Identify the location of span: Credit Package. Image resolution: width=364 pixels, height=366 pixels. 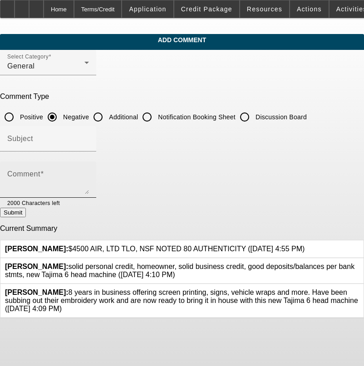
(206, 9).